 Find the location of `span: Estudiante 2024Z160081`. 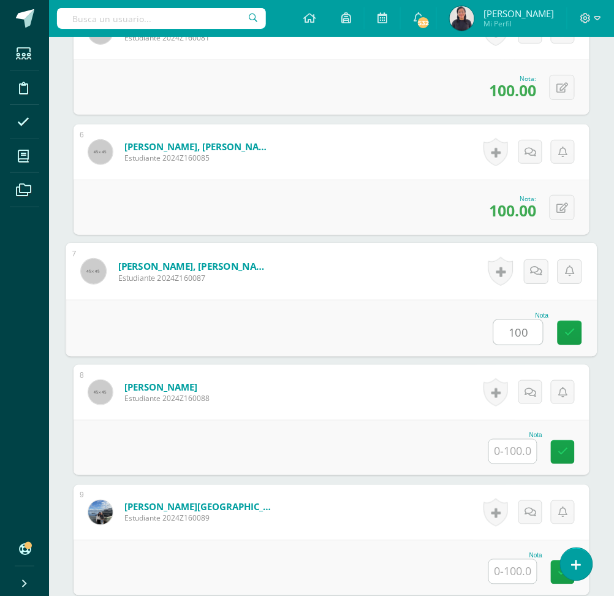

span: Estudiante 2024Z160081 is located at coordinates (198, 37).